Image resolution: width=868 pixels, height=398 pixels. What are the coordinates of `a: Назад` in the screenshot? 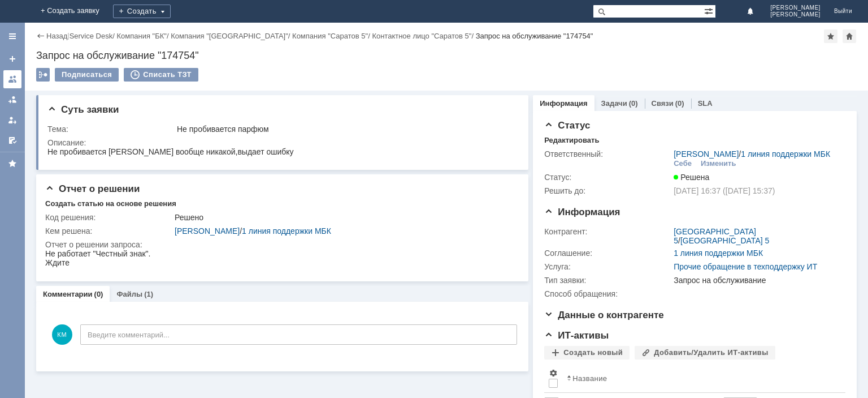 It's located at (56, 36).